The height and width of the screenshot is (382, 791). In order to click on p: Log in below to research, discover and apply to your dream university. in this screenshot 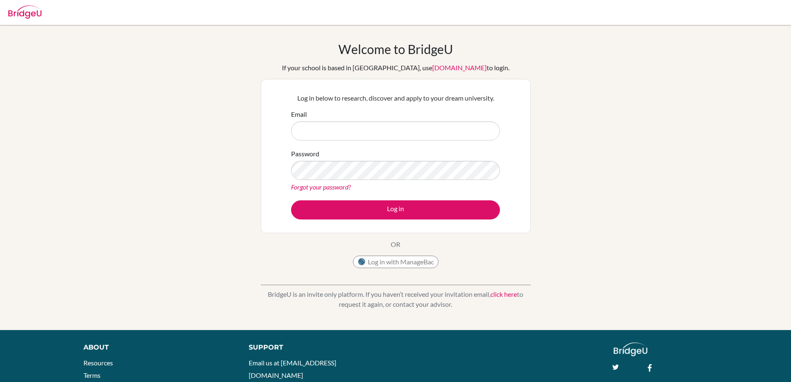, I will do `click(395, 98)`.